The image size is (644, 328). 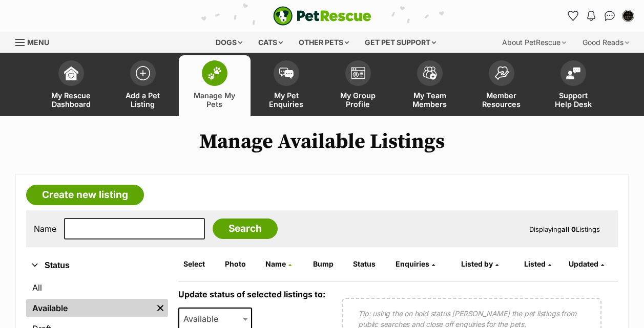 What do you see at coordinates (322, 16) in the screenshot?
I see `a: PetRescue` at bounding box center [322, 16].